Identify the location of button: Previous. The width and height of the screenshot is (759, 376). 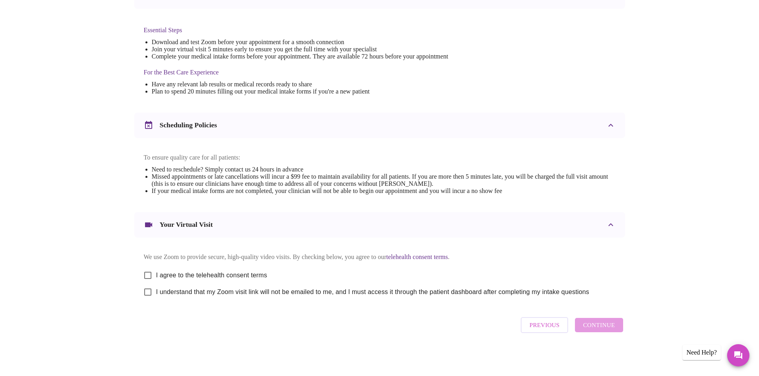
(544, 325).